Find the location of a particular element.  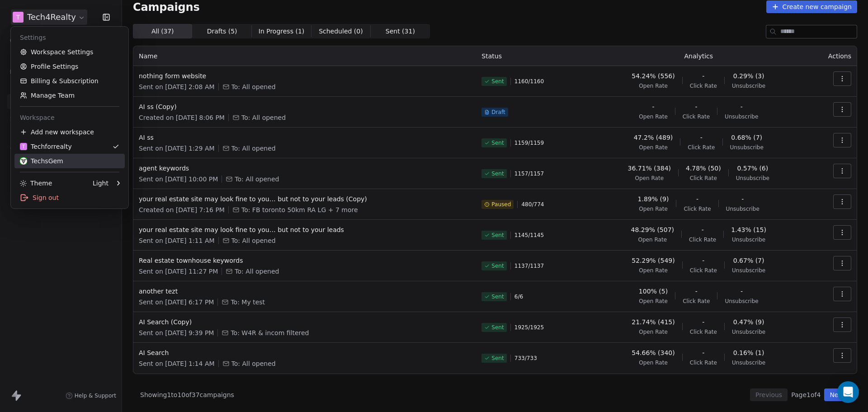

div: TechsGem is located at coordinates (42, 161).